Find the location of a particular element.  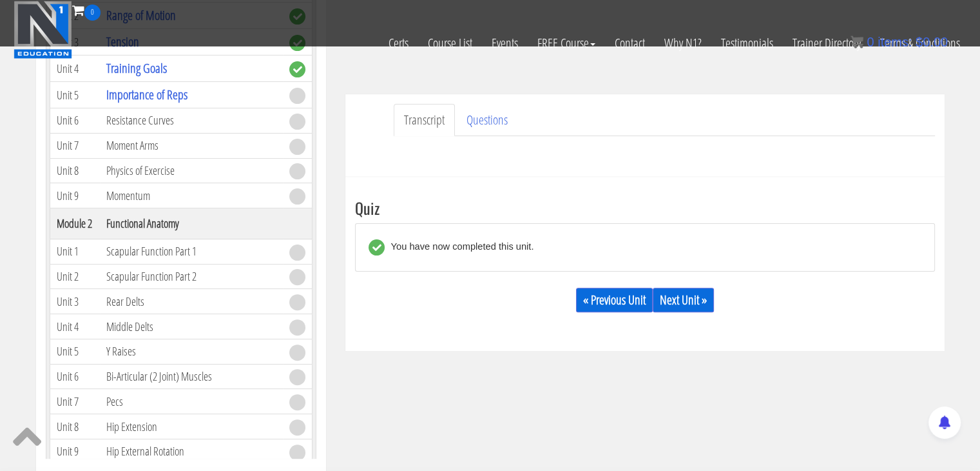

a: Questions is located at coordinates (487, 120).